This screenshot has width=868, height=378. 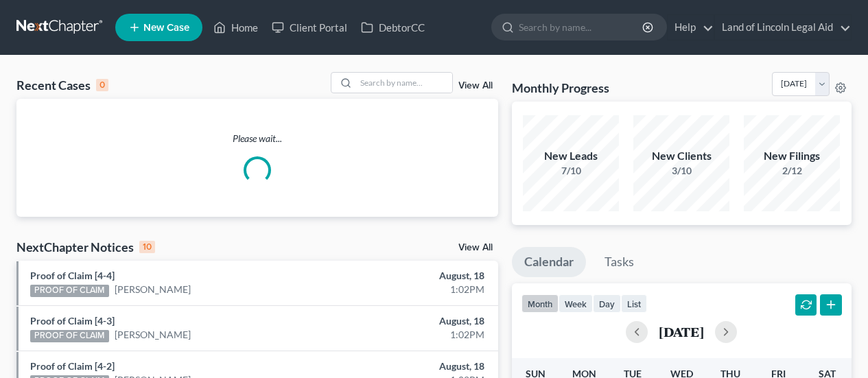 I want to click on p: Please wait..., so click(x=257, y=139).